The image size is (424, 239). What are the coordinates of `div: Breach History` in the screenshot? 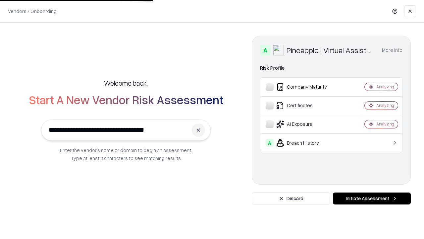 It's located at (305, 142).